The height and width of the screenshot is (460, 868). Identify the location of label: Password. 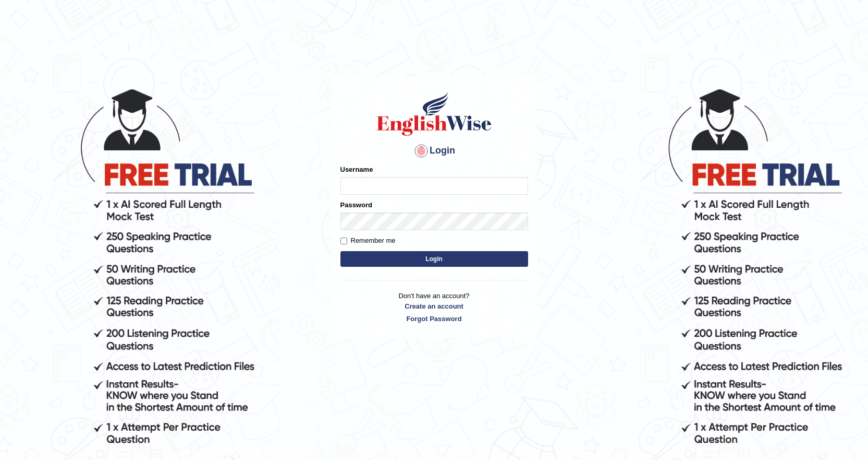
(356, 204).